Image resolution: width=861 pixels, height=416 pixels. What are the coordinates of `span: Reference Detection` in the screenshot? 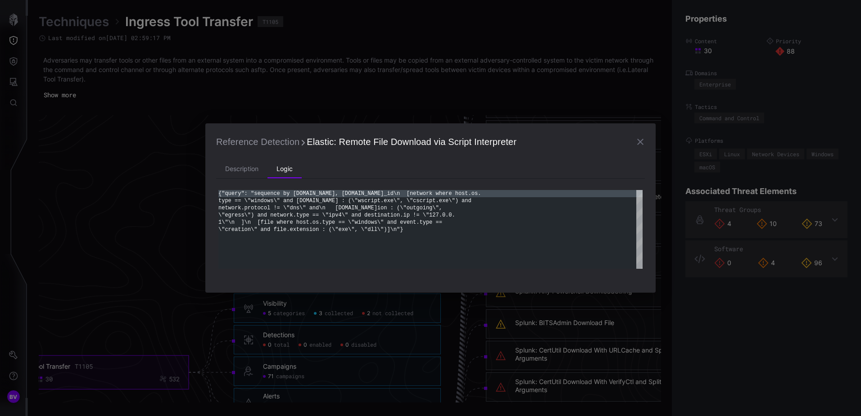 It's located at (258, 142).